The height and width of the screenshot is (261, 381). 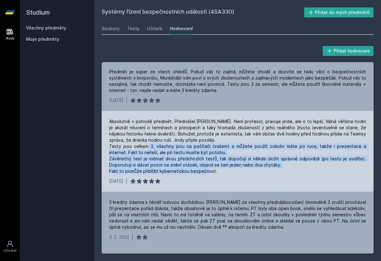 What do you see at coordinates (155, 29) in the screenshot?
I see `a: Učitelé` at bounding box center [155, 29].